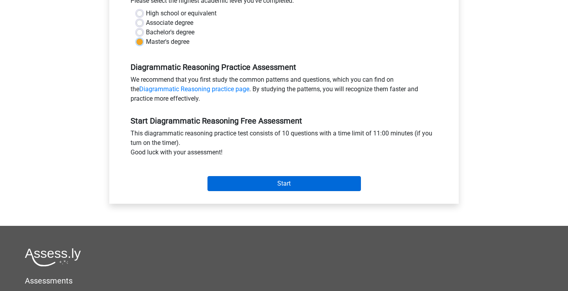 Image resolution: width=568 pixels, height=291 pixels. What do you see at coordinates (284, 91) in the screenshot?
I see `div: We recommend that you first study the common patterns and questions, which you can find on the . ...` at bounding box center [284, 91].